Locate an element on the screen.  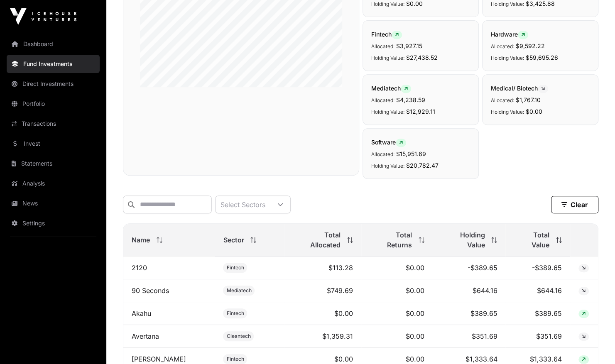
span: Total Allocated is located at coordinates (316, 240).